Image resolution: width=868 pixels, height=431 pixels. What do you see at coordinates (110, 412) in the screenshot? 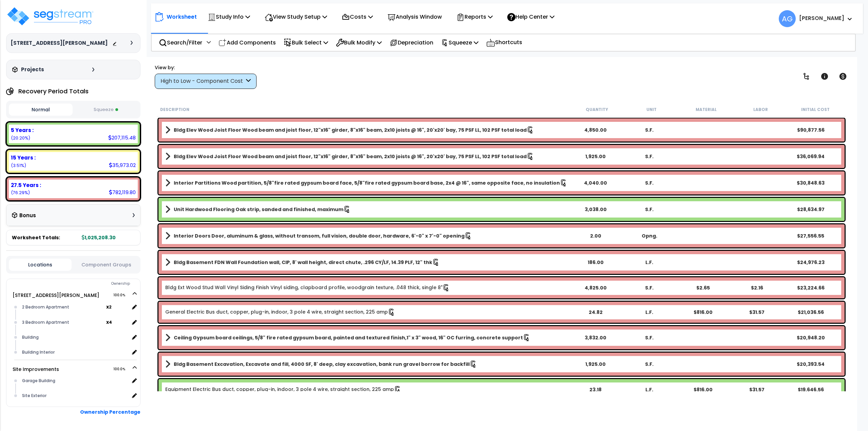
I see `b: Ownership Percentage` at bounding box center [110, 412].